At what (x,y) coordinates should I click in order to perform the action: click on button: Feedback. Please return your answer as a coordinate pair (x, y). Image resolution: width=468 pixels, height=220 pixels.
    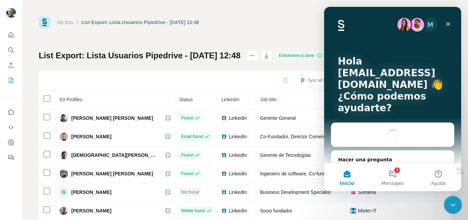
    Looking at the image, I should click on (11, 157).